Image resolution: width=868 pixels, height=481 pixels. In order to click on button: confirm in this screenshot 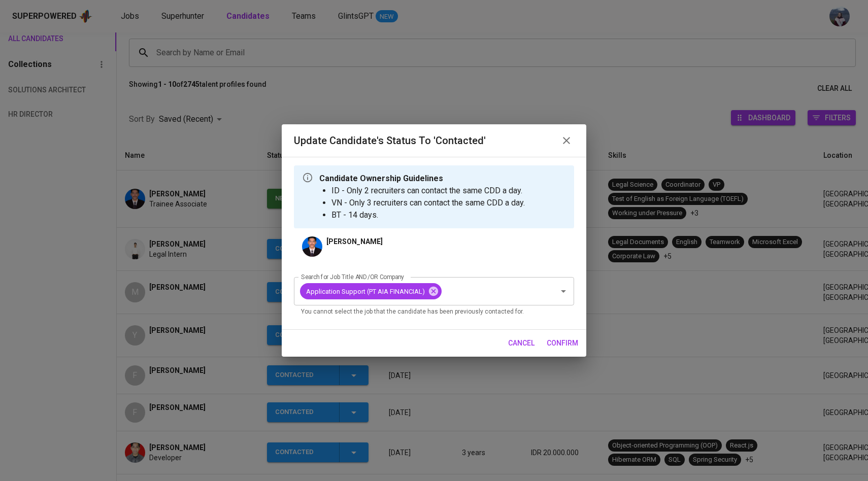, I will do `click(562, 343)`.